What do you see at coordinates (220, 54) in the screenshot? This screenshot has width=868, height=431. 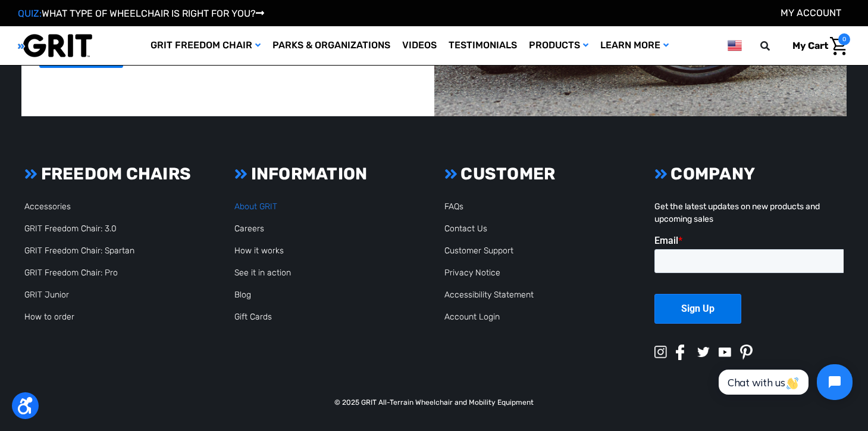 I see `span: Phone Number` at bounding box center [220, 54].